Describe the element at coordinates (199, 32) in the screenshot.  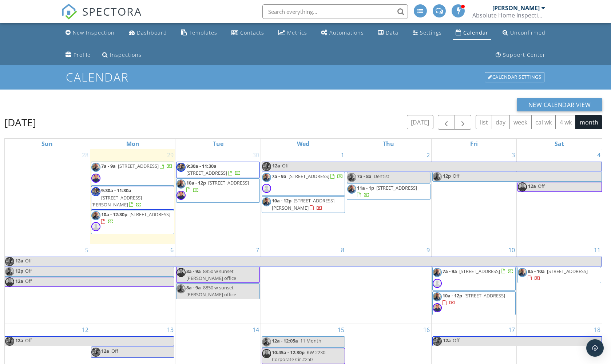
I see `a: Templates` at that location.